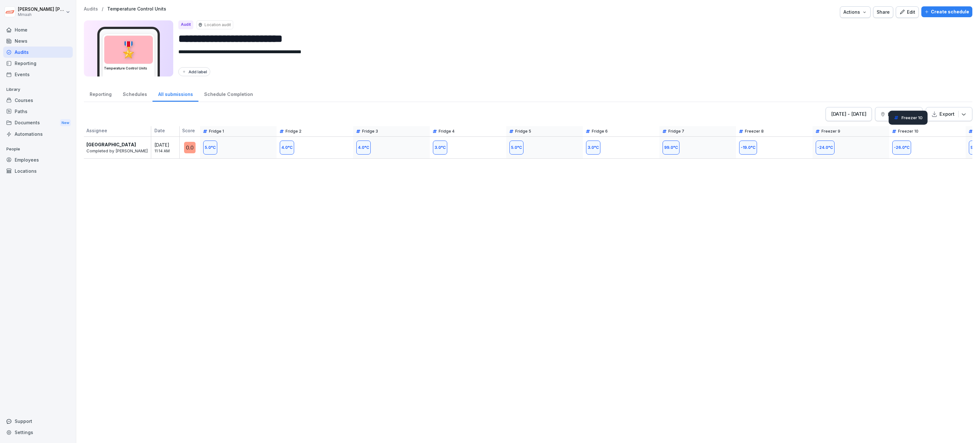 Image resolution: width=980 pixels, height=443 pixels. I want to click on div: New, so click(66, 122).